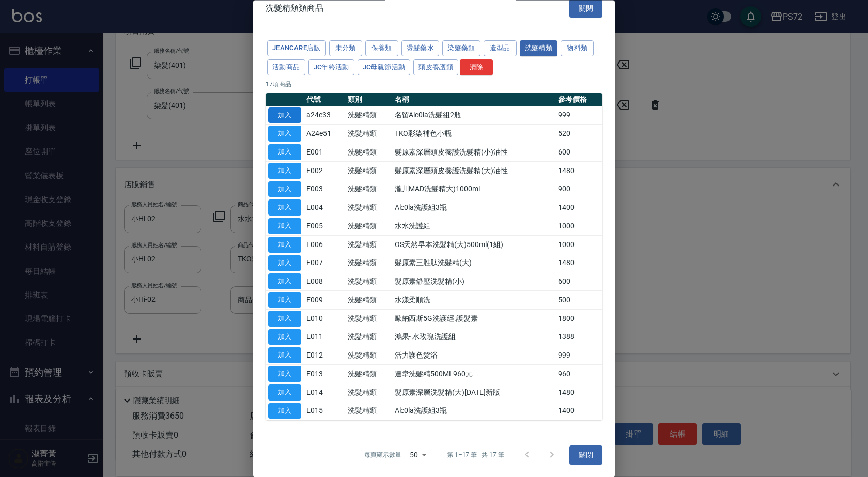  What do you see at coordinates (474, 319) in the screenshot?
I see `td: 歐納西斯5G洗護經.護髮素` at bounding box center [474, 319].